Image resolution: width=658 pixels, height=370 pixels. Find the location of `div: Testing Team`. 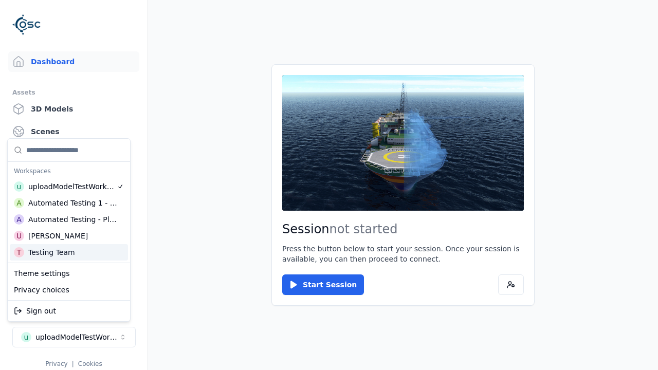

div: Testing Team is located at coordinates (51, 252).